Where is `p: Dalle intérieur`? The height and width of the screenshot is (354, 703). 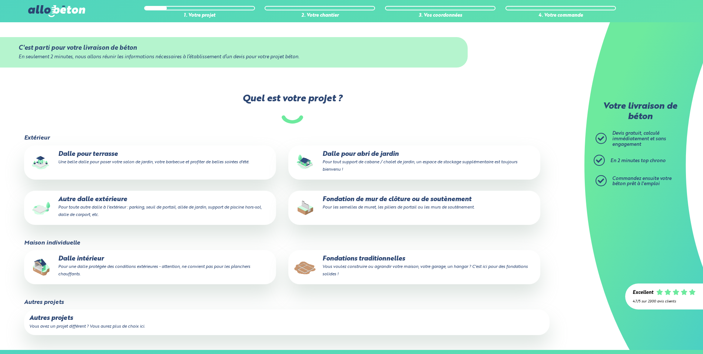
p: Dalle intérieur is located at coordinates (150, 266).